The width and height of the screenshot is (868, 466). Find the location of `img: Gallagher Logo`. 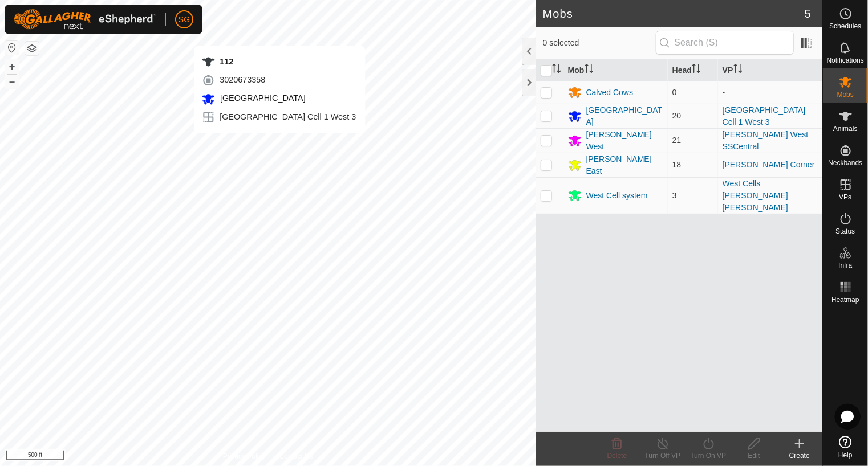

img: Gallagher Logo is located at coordinates (85, 19).